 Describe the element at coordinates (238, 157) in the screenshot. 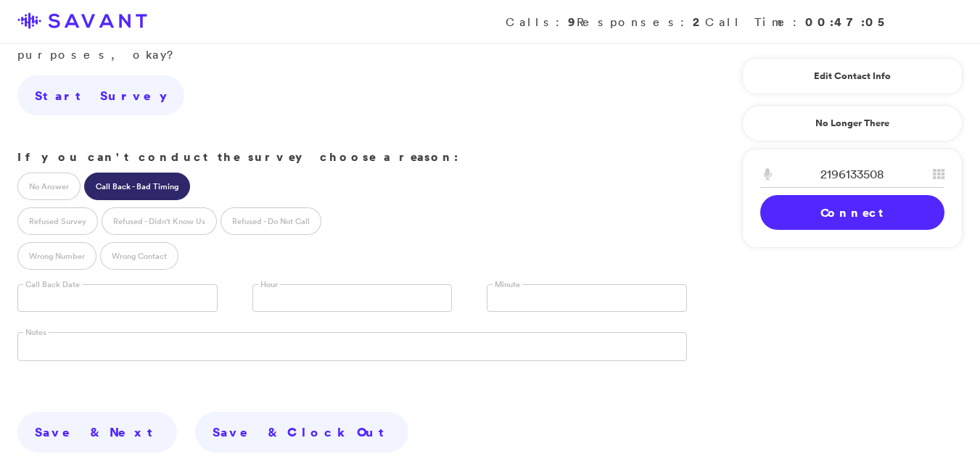

I see `strong: If you can't conduct the survey choose a reason:` at that location.